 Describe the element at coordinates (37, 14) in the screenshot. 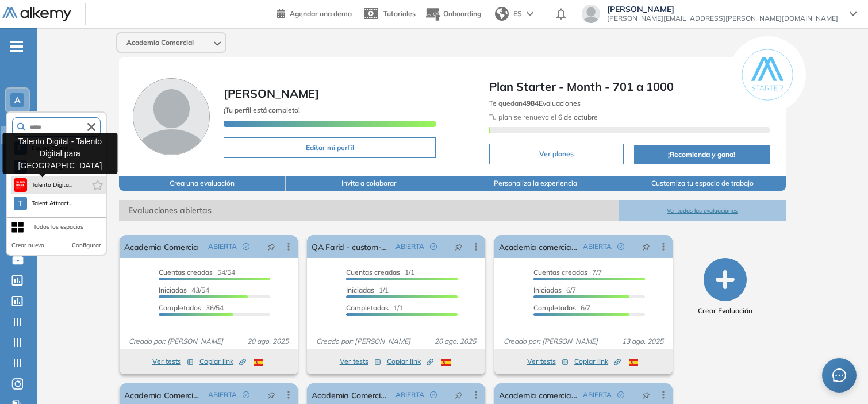

I see `img: Logo` at that location.